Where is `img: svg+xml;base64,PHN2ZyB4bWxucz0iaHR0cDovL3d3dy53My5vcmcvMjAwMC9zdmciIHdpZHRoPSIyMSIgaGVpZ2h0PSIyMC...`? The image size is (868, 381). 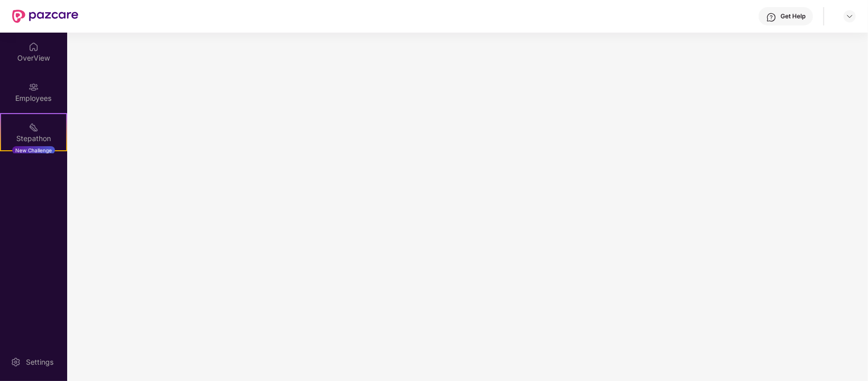
img: svg+xml;base64,PHN2ZyB4bWxucz0iaHR0cDovL3d3dy53My5vcmcvMjAwMC9zdmciIHdpZHRoPSIyMSIgaGVpZ2h0PSIyMC... is located at coordinates (34, 128).